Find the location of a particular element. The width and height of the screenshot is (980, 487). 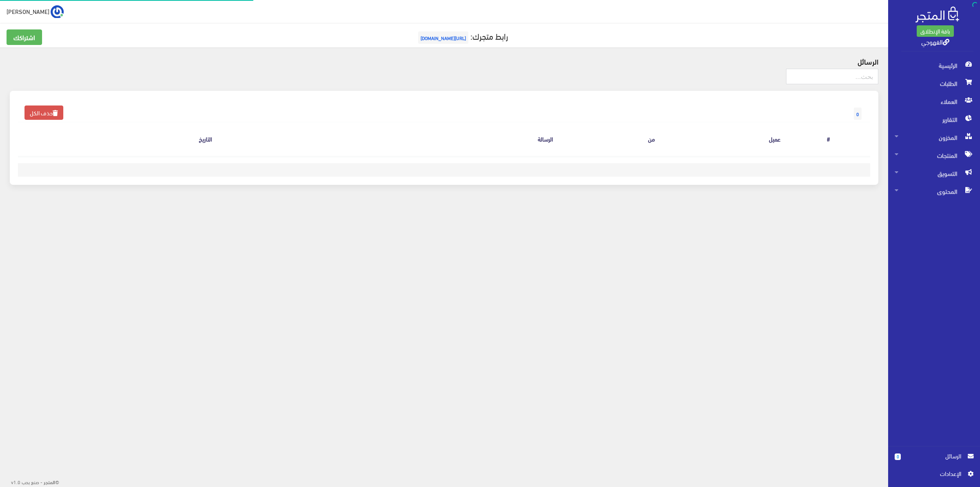

th: عميل is located at coordinates (724, 139).